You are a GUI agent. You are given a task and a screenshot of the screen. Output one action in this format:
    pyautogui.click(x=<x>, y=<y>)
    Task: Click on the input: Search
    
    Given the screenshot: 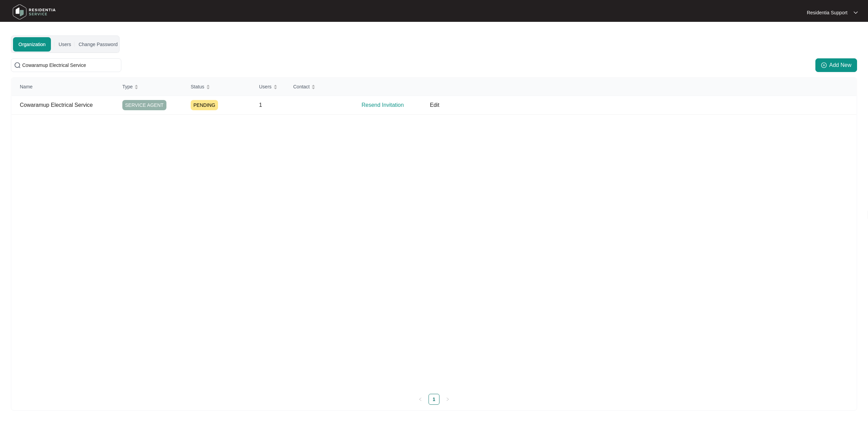 What is the action you would take?
    pyautogui.click(x=70, y=65)
    